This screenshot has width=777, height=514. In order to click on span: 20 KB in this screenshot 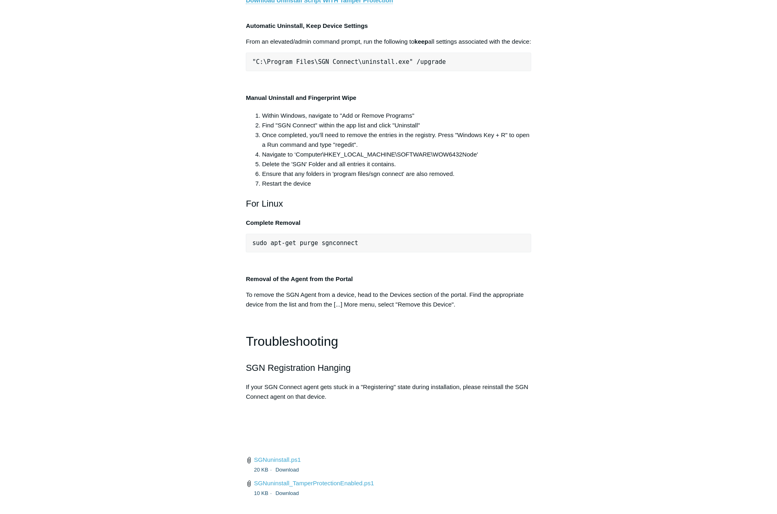, I will do `click(264, 469)`.